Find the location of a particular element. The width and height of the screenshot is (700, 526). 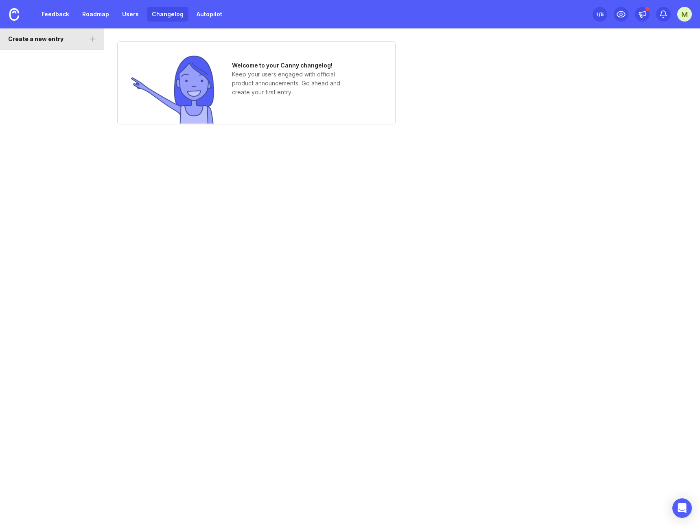

div: 1 /5 is located at coordinates (600, 14).